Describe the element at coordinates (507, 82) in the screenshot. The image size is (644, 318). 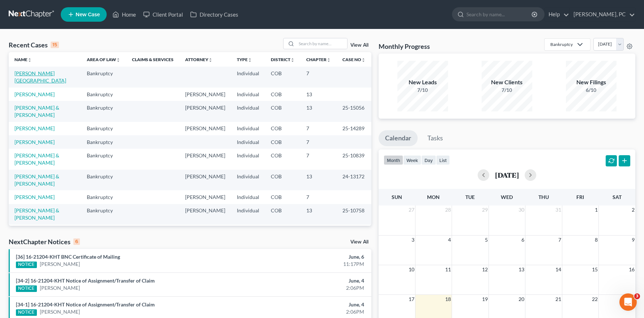
I see `div: New Clients` at that location.